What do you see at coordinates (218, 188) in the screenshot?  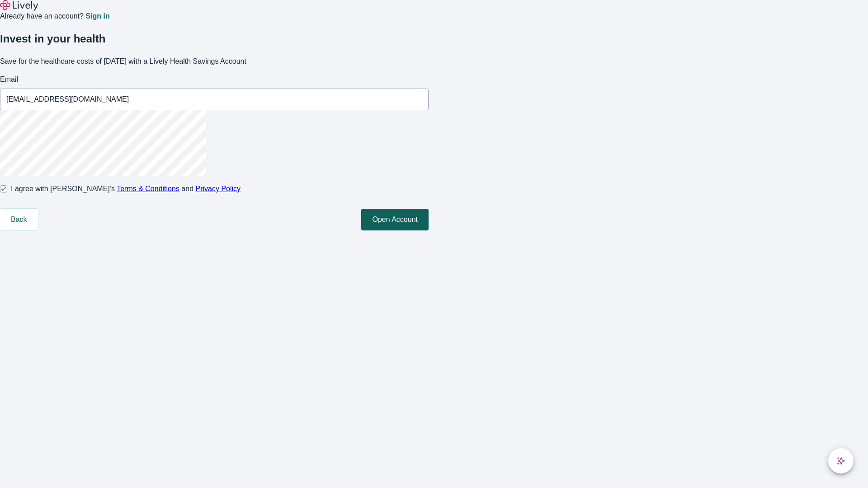 I see `a: Privacy Policy` at bounding box center [218, 188].